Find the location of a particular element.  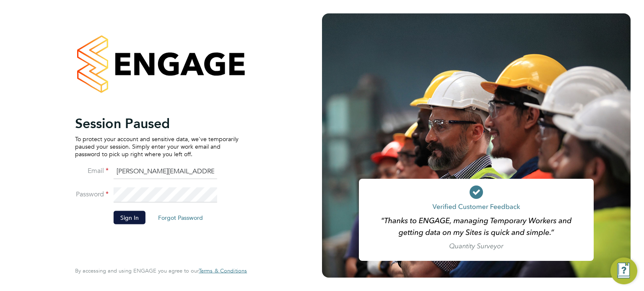

h2: Session Paused is located at coordinates (157, 123).